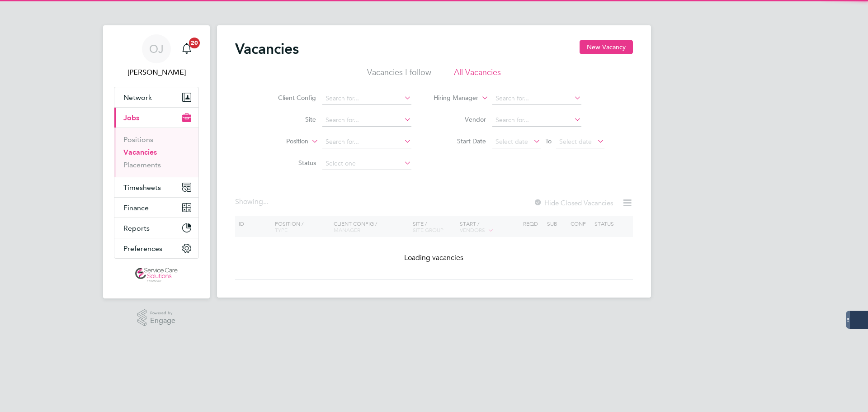 The image size is (868, 412). What do you see at coordinates (157, 318) in the screenshot?
I see `a: Powered byEngage` at bounding box center [157, 318].